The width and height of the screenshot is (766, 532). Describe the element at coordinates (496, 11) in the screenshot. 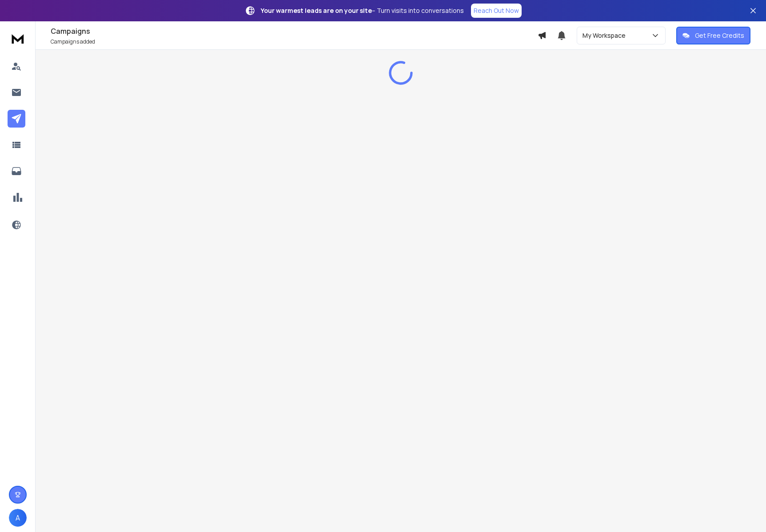

I see `p: Reach Out Now` at that location.